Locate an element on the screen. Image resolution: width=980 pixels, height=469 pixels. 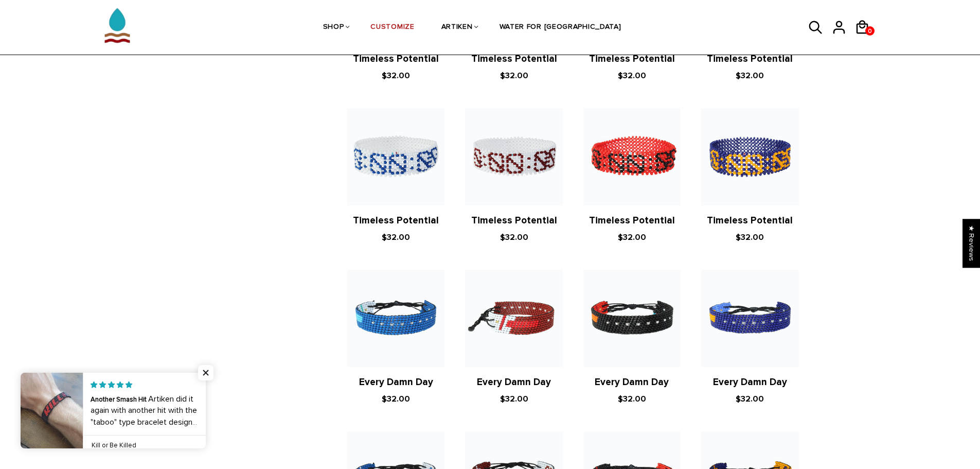
span: 0 is located at coordinates (870, 31).